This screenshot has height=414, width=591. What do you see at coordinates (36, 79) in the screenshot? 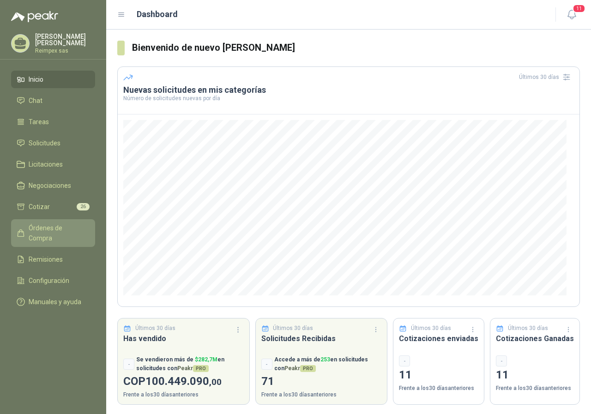
I see `span: Inicio` at bounding box center [36, 79].